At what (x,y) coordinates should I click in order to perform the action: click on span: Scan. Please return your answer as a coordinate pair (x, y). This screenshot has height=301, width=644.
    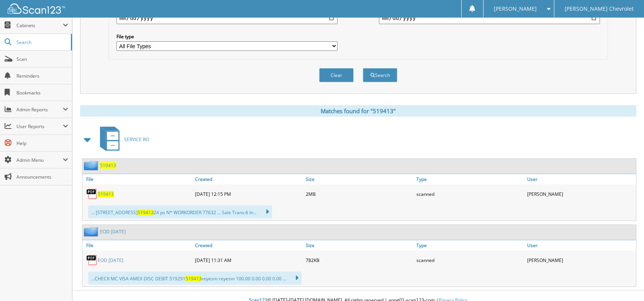
    Looking at the image, I should click on (42, 59).